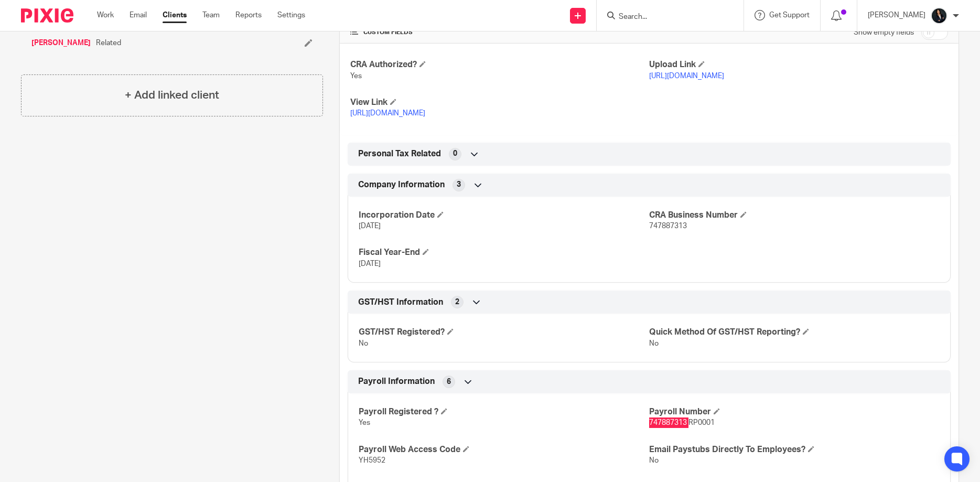 The height and width of the screenshot is (482, 980). I want to click on h4: Fiscal Year-End, so click(504, 252).